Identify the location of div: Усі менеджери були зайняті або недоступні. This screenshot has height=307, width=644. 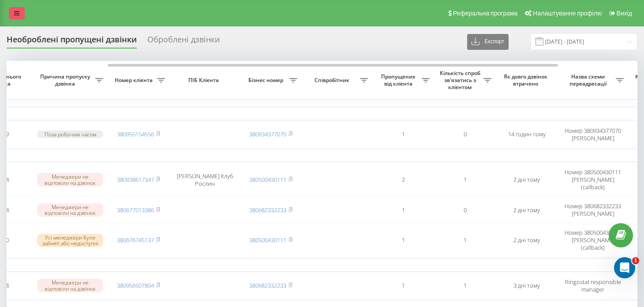
(70, 240).